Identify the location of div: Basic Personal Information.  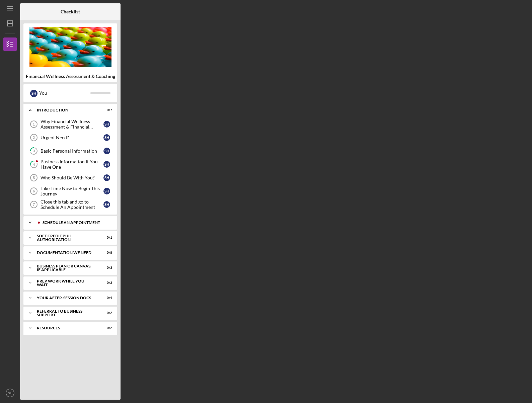
(72, 151).